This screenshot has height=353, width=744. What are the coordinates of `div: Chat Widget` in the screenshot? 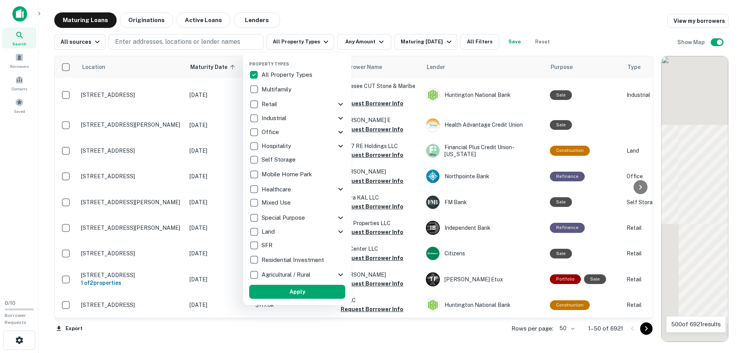 It's located at (725, 310).